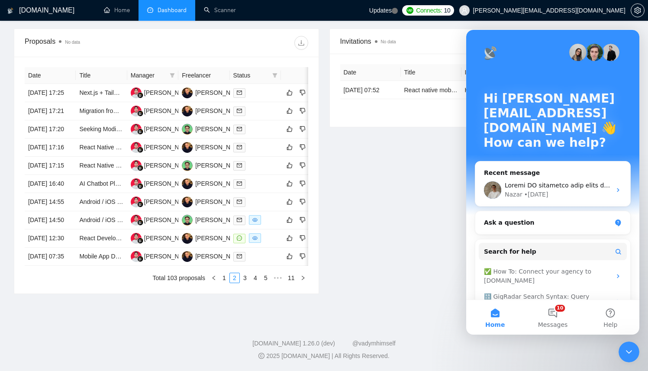  I want to click on a: setting, so click(638, 10).